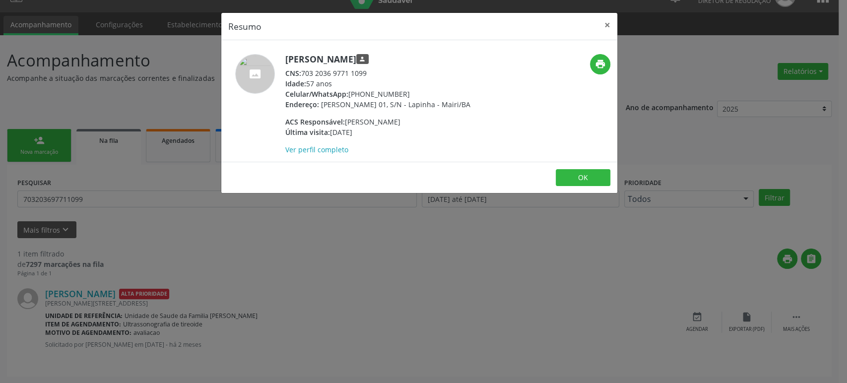 Image resolution: width=847 pixels, height=383 pixels. What do you see at coordinates (316, 149) in the screenshot?
I see `a: Ver perfil completo` at bounding box center [316, 149].